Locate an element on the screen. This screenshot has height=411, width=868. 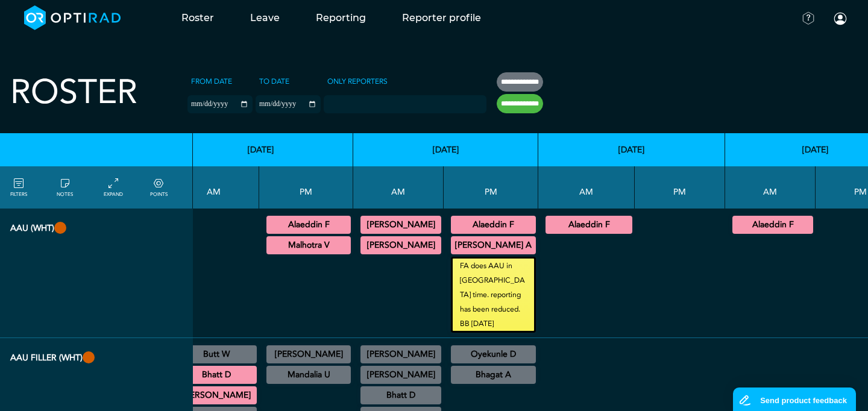
summary: Butt W is located at coordinates (216, 354).